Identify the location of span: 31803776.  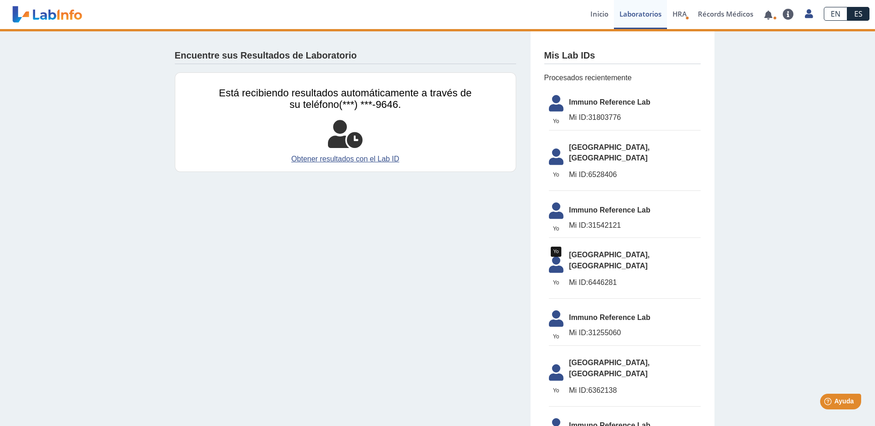
(634, 118).